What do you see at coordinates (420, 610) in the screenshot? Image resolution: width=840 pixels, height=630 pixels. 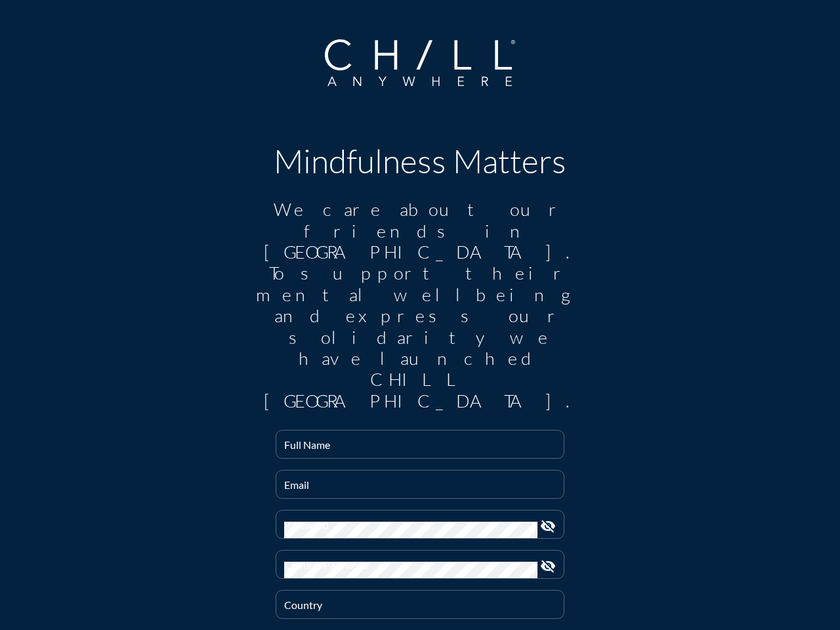 I see `input: Country` at bounding box center [420, 610].